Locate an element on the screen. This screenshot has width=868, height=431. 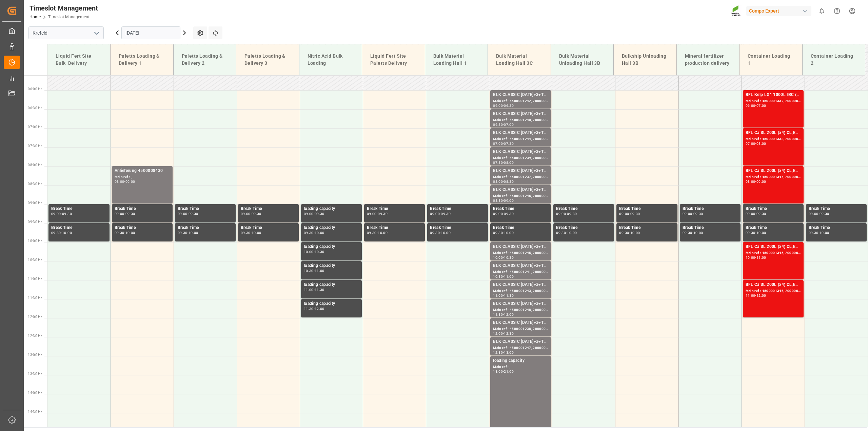
div: Main ref : 4500001239, 2000001433 is located at coordinates (521, 158).